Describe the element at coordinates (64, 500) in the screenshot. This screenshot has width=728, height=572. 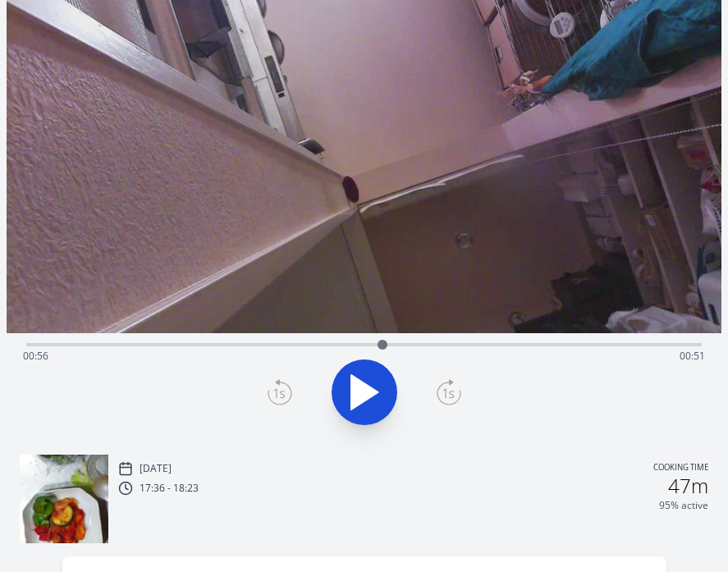
I see `img: 250824083730_thumb.jpeg` at that location.